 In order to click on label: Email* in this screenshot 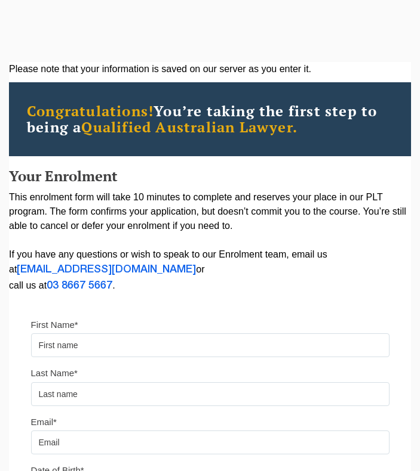, I will do `click(44, 423)`.